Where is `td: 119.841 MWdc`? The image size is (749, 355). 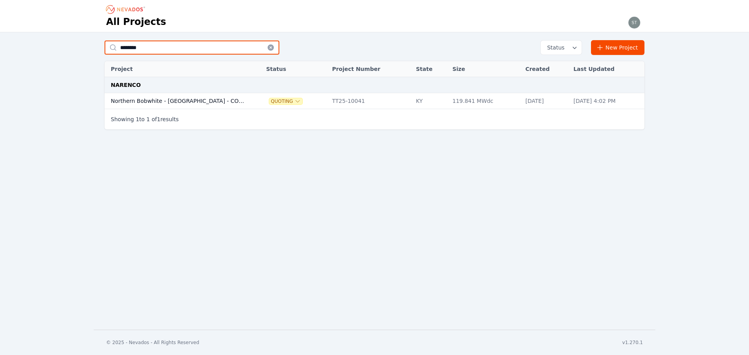 td: 119.841 MWdc is located at coordinates (485, 101).